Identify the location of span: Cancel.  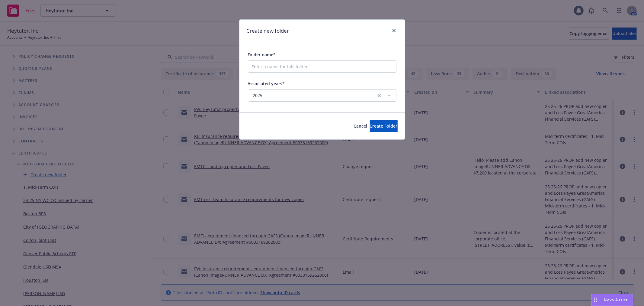
(360, 126).